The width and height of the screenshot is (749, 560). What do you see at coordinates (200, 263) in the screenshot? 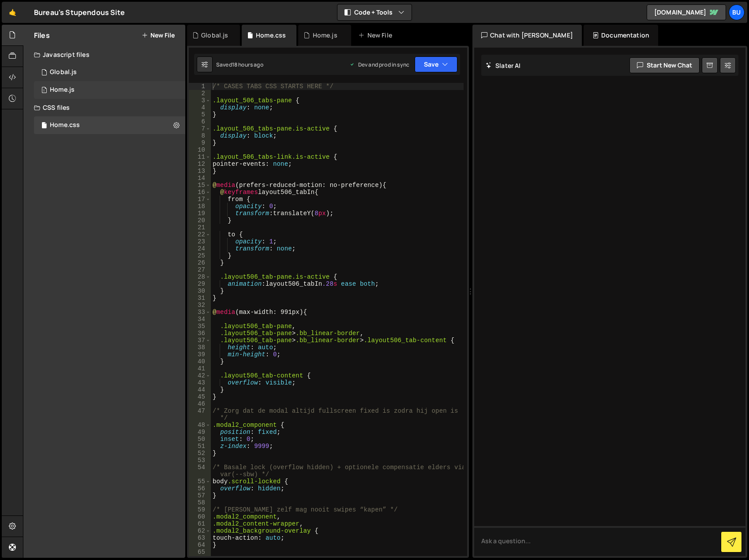
I see `div: 26` at bounding box center [200, 263].